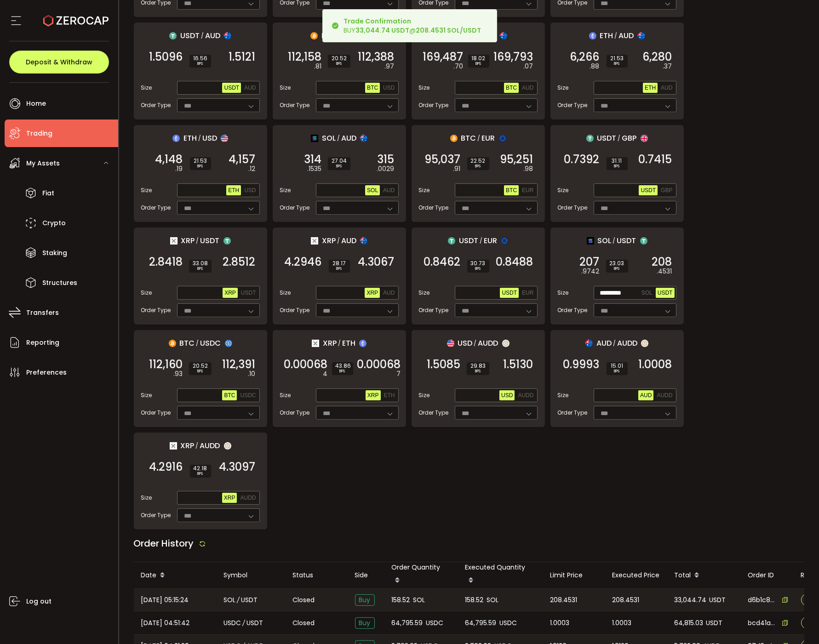 The width and height of the screenshot is (819, 644). What do you see at coordinates (314, 169) in the screenshot?
I see `em: .1535` at bounding box center [314, 169].